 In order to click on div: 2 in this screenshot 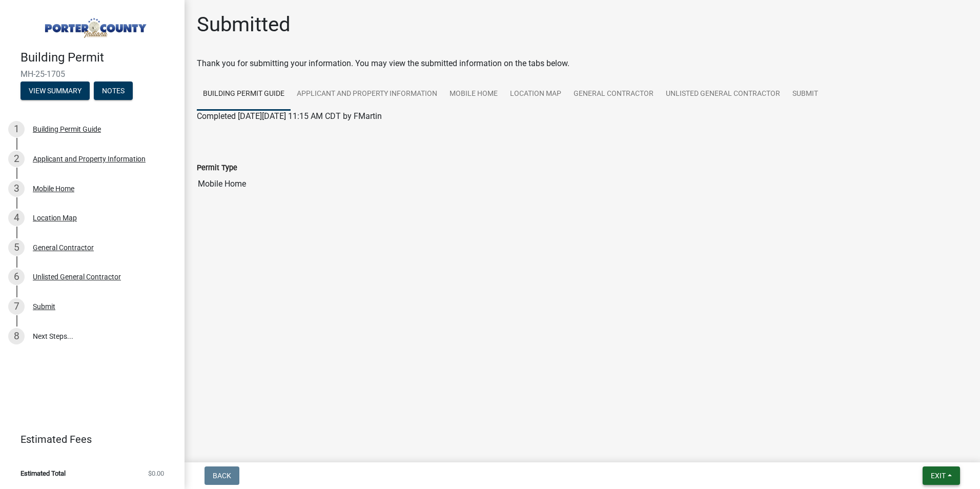, I will do `click(16, 159)`.